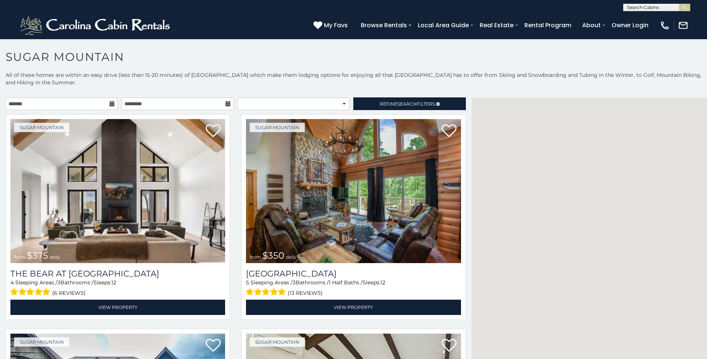  What do you see at coordinates (684, 25) in the screenshot?
I see `img: mail-regular-white.png` at bounding box center [684, 25].